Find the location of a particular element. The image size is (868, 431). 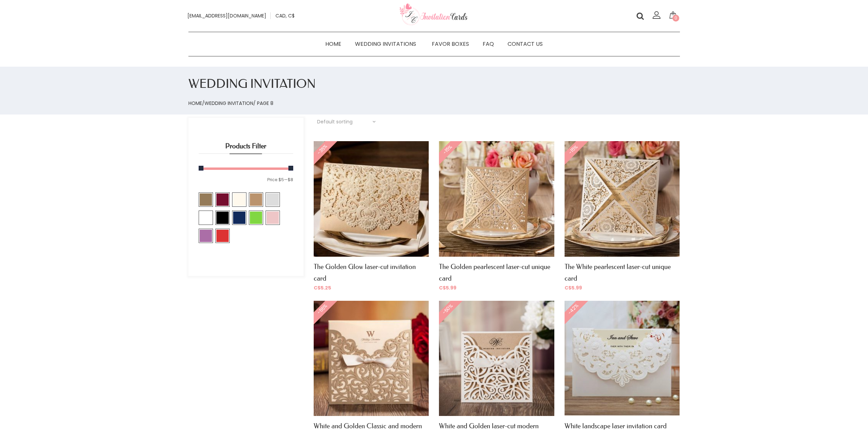

span: -50% is located at coordinates (447, 311).